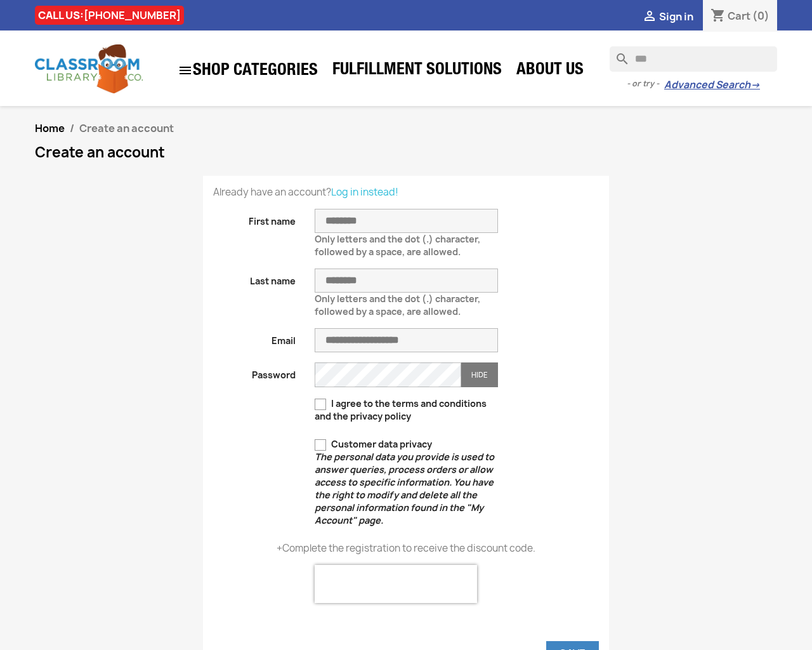 The image size is (812, 650). What do you see at coordinates (49, 128) in the screenshot?
I see `a: Home` at bounding box center [49, 128].